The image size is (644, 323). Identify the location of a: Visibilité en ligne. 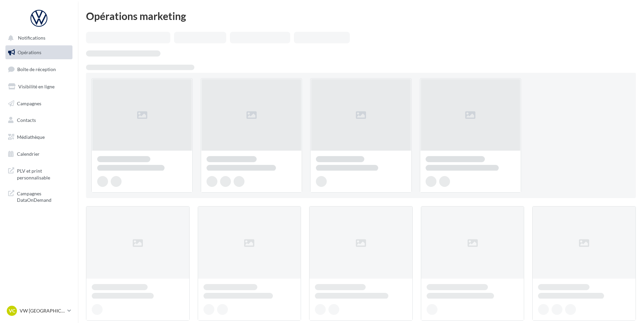
(39, 87).